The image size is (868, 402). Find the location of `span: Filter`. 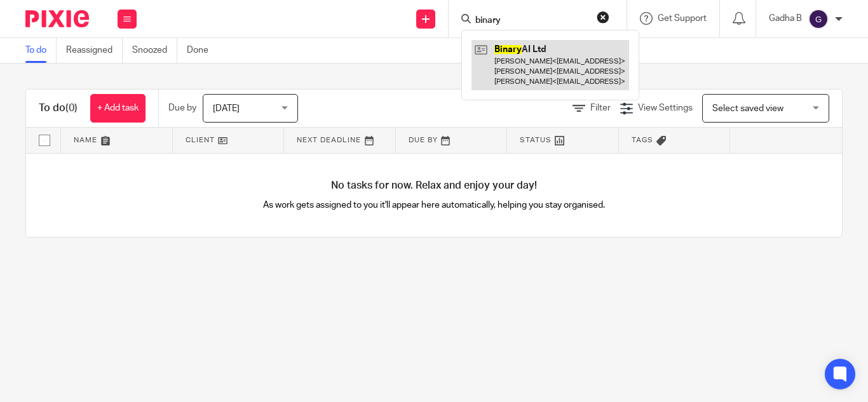

span: Filter is located at coordinates (601, 108).